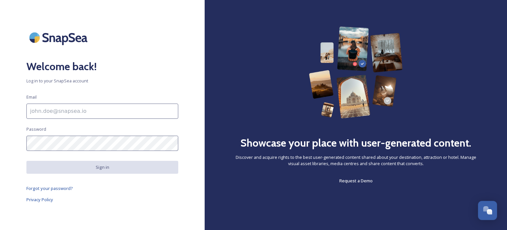 The width and height of the screenshot is (507, 230). Describe the element at coordinates (59, 37) in the screenshot. I see `img: SnapSea Logo` at that location.